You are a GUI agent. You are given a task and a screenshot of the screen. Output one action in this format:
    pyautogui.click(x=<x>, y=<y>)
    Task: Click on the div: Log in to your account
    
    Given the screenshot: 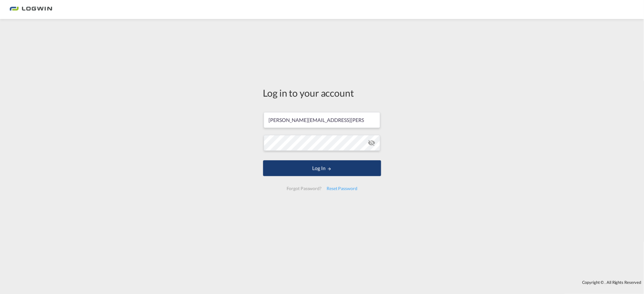 What is the action you would take?
    pyautogui.click(x=322, y=93)
    